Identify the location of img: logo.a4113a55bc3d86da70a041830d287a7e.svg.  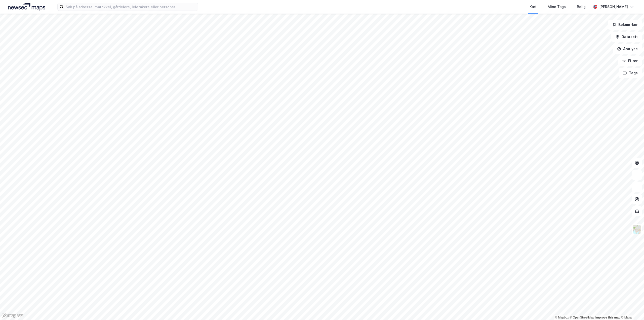
(27, 7).